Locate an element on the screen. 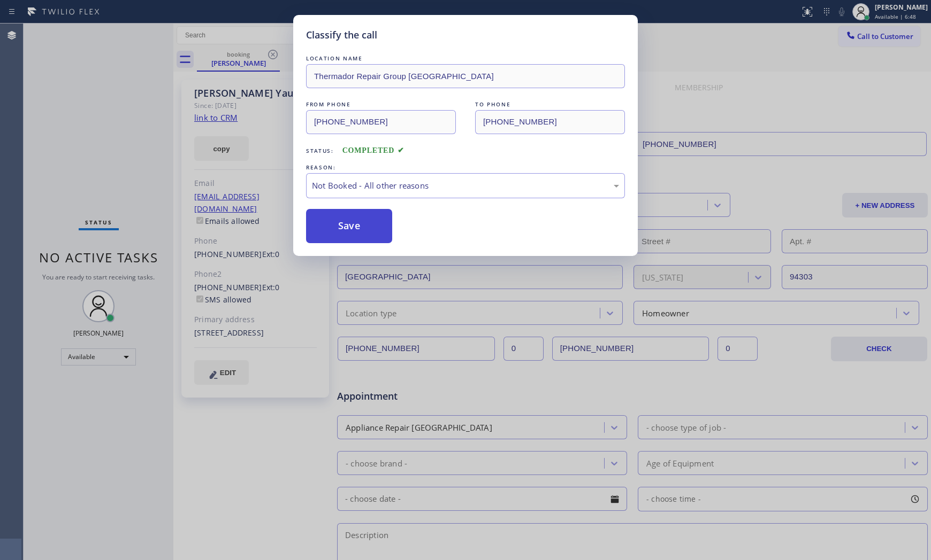  input: From phone is located at coordinates (381, 122).